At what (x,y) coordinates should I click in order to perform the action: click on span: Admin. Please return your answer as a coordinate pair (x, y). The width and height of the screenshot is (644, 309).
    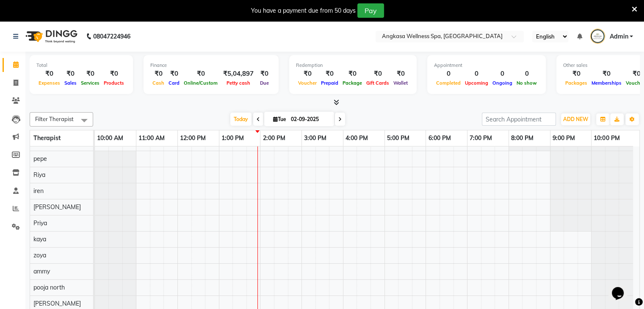
    Looking at the image, I should click on (618, 36).